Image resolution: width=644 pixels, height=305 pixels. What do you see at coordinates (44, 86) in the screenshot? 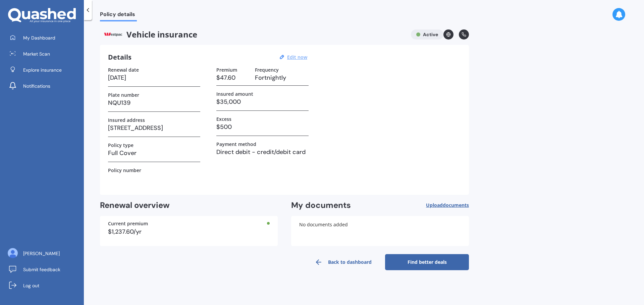
I see `a: Notifications` at bounding box center [44, 86].